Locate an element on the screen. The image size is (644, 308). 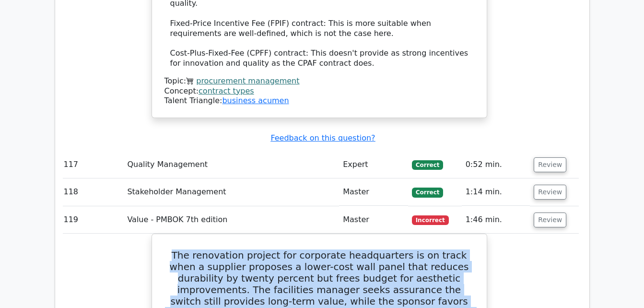
td: 117 is located at coordinates (91, 164).